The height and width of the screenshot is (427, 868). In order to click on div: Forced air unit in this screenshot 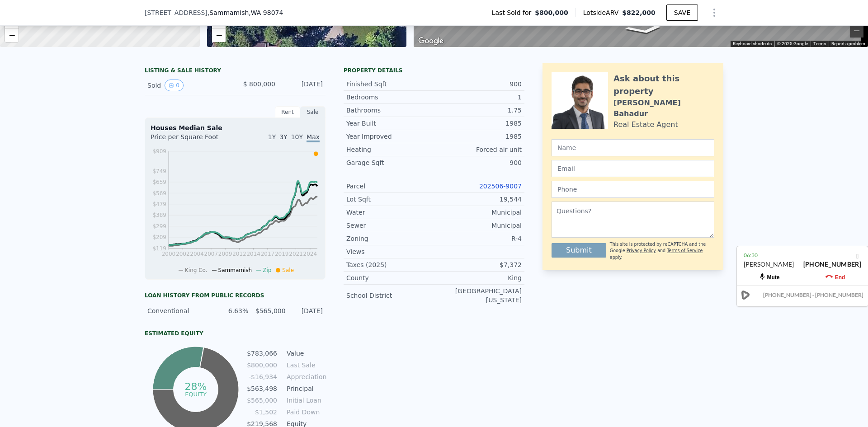, I will do `click(478, 149)`.